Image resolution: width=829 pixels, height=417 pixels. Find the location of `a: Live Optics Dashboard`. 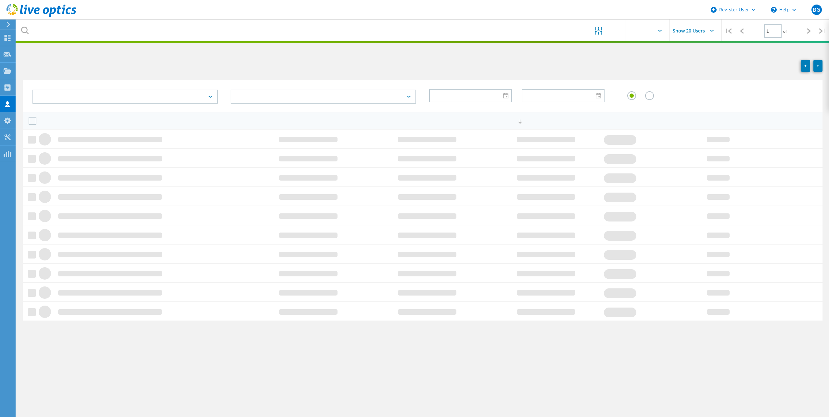

a: Live Optics Dashboard is located at coordinates (41, 16).